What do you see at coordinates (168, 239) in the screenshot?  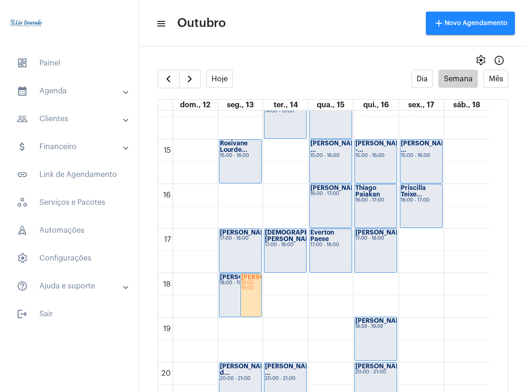 I see `div: 17` at bounding box center [168, 239].